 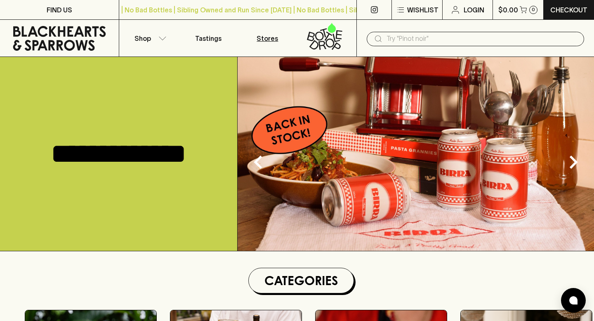 What do you see at coordinates (143, 38) in the screenshot?
I see `p: Shop` at bounding box center [143, 38].